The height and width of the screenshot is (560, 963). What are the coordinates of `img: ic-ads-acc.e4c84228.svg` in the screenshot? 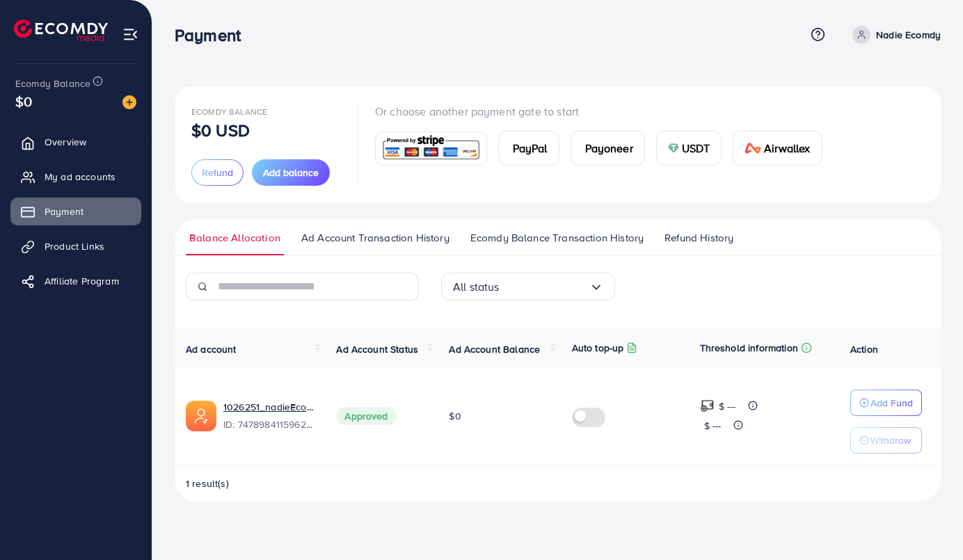 It's located at (201, 416).